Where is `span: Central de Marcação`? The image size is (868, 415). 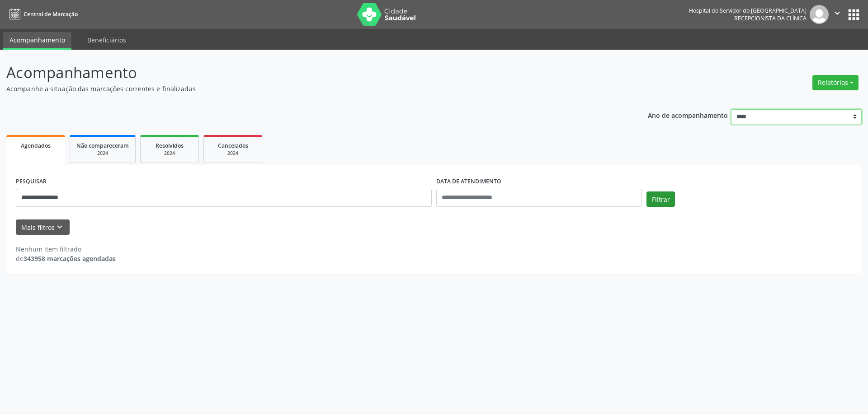
span: Central de Marcação is located at coordinates (51, 14).